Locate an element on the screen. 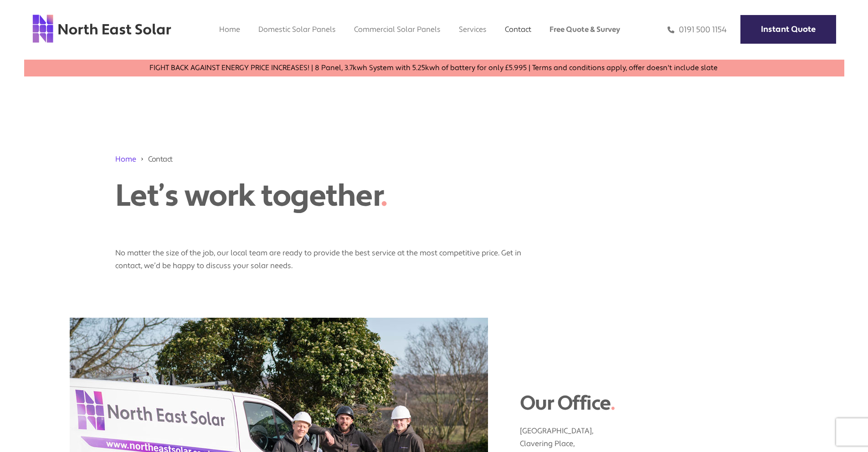 Image resolution: width=868 pixels, height=452 pixels. h1: Let’s work together is located at coordinates (286, 196).